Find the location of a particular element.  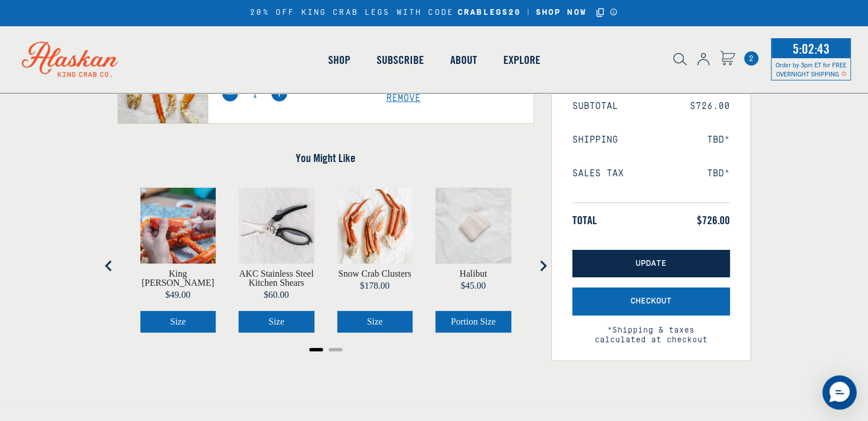

a: About is located at coordinates (463, 60).